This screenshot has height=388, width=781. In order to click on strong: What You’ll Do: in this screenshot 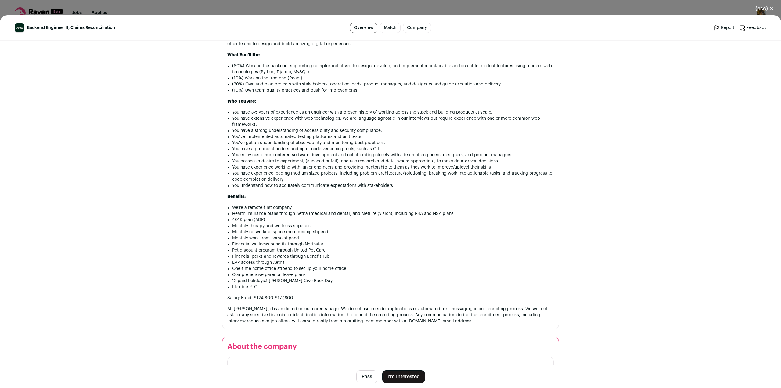, I will do `click(243, 55)`.